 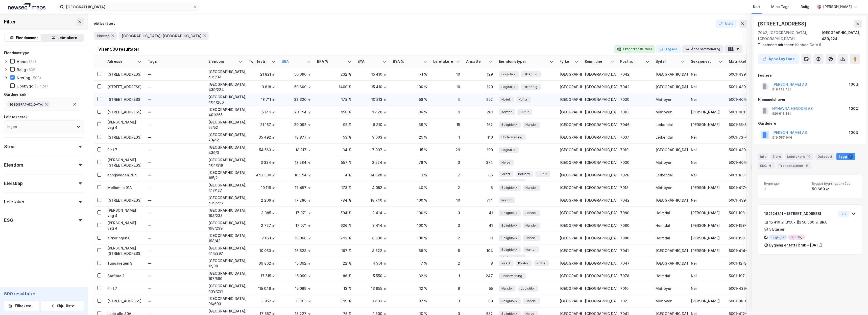 I want to click on input: Søk på adresse, matrikkel, gårdeiere, leietakere eller personer, so click(x=128, y=7).